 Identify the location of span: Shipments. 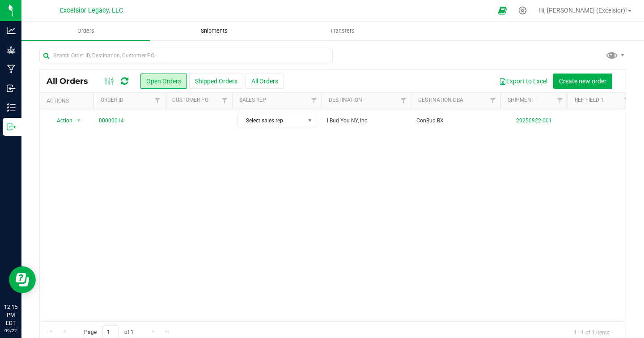
(214, 31).